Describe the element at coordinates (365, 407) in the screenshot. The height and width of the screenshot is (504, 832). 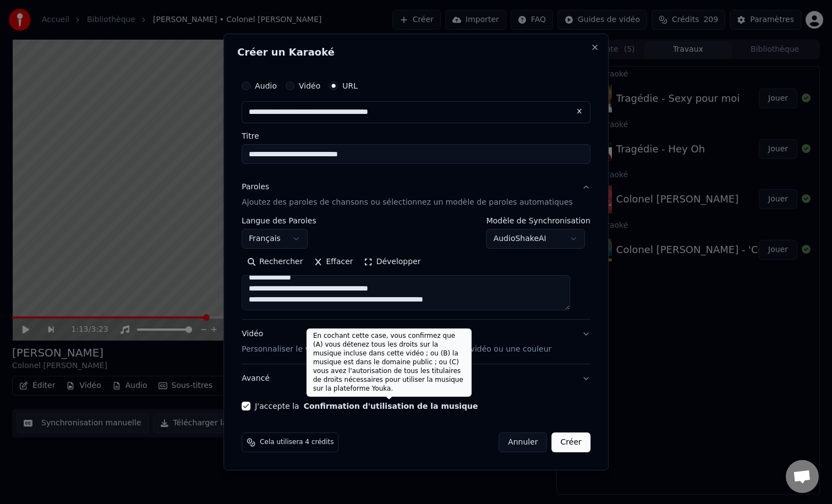
I see `label: J'accepte la` at that location.